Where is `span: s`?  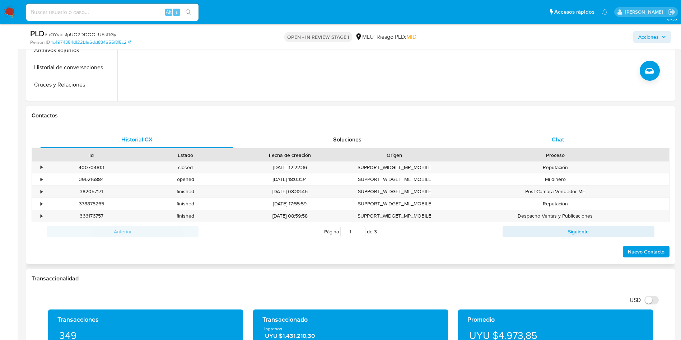
span: s is located at coordinates (177, 12).